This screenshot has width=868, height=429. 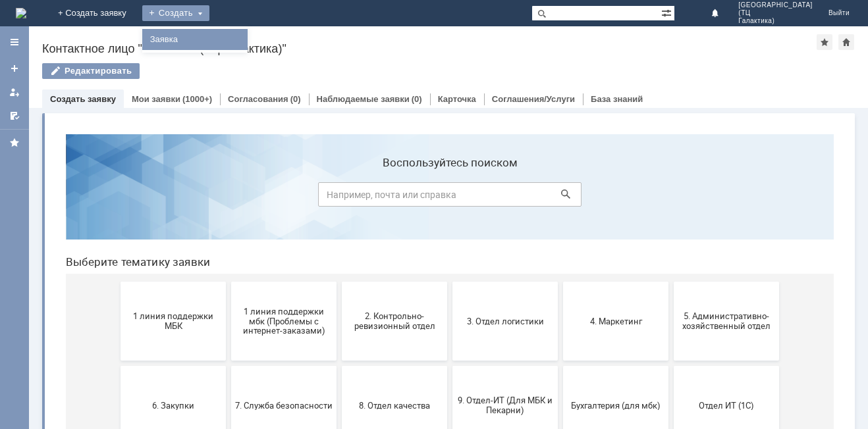 What do you see at coordinates (21, 13) in the screenshot?
I see `img: logo` at bounding box center [21, 13].